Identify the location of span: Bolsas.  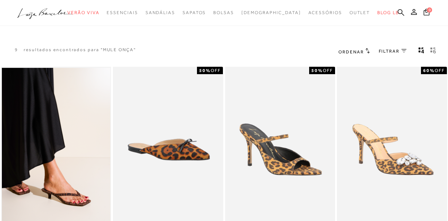
(224, 13).